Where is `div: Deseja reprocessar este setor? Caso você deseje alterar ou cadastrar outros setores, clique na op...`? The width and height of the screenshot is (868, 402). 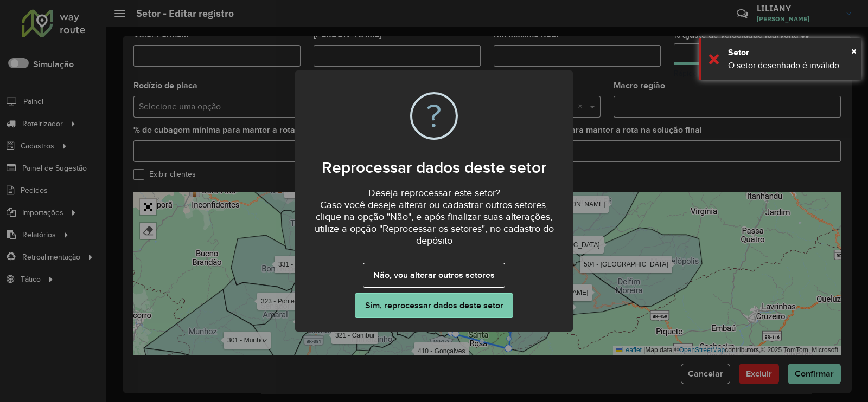 div: Deseja reprocessar este setor? Caso você deseje alterar ou cadastrar outros setores, clique na op... is located at coordinates (434, 213).